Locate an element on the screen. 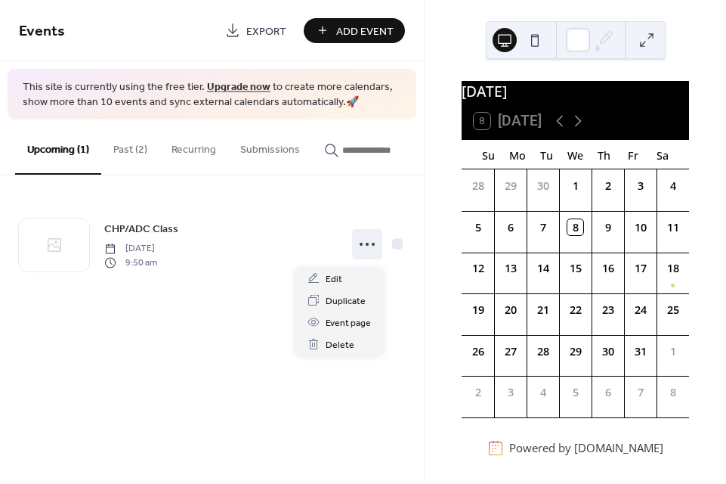 The width and height of the screenshot is (726, 484). div: 11 is located at coordinates (673, 228).